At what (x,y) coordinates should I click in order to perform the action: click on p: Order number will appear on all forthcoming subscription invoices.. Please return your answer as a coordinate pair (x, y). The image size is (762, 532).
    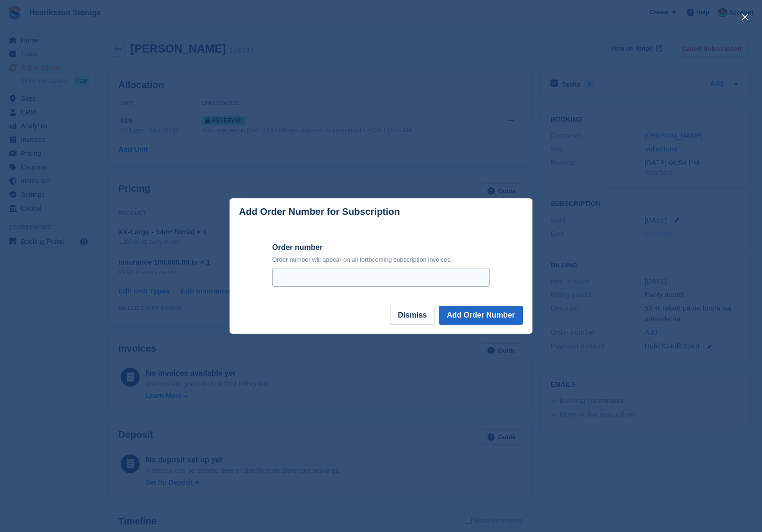
    Looking at the image, I should click on (381, 259).